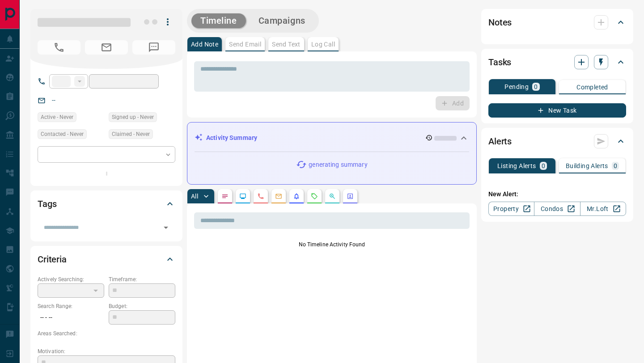  What do you see at coordinates (517, 166) in the screenshot?
I see `p: Listing Alerts` at bounding box center [517, 166].